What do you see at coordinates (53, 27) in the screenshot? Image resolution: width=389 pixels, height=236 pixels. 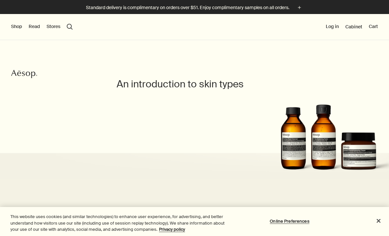 I see `button: Stores` at bounding box center [53, 27].